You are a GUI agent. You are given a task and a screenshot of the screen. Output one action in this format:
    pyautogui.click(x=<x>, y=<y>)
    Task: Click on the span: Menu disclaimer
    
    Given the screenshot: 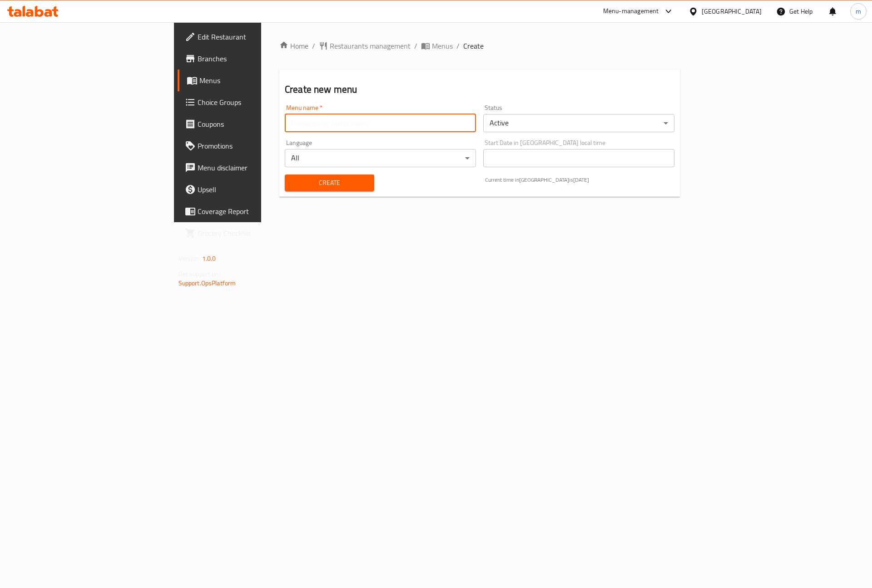 What is the action you would take?
    pyautogui.click(x=255, y=168)
    